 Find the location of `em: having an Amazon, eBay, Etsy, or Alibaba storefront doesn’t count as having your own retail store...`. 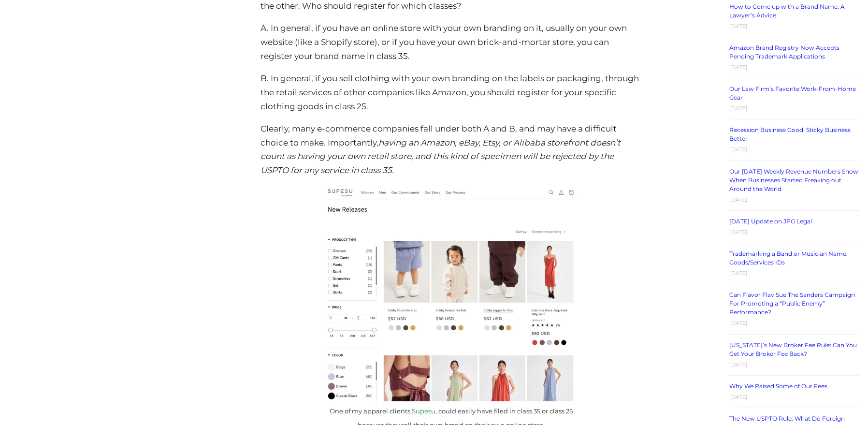

em: having an Amazon, eBay, Etsy, or Alibaba storefront doesn’t count as having your own retail store... is located at coordinates (440, 157).